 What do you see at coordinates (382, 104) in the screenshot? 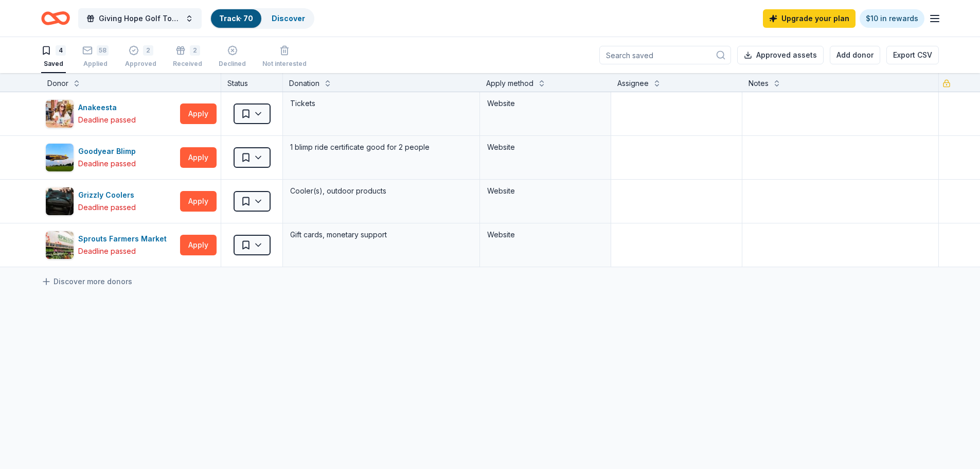
I see `div: Tickets` at bounding box center [382, 104].